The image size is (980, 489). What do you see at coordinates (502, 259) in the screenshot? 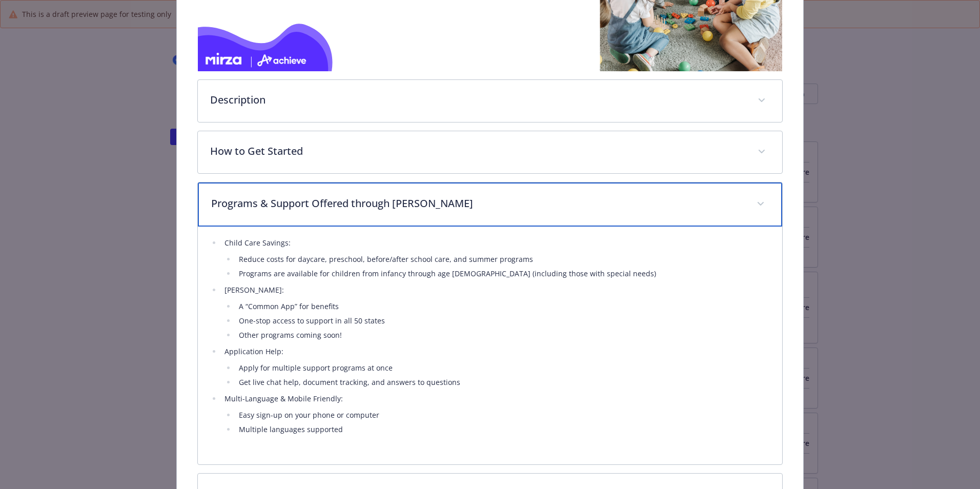
I see `li: Reduce costs for daycare, preschool, before/after school care, and summer programs` at bounding box center [502, 259].